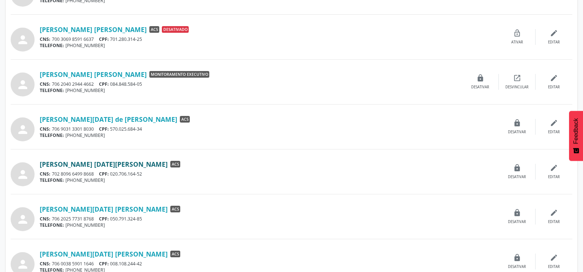  Describe the element at coordinates (269, 263) in the screenshot. I see `div: 706 0038 5901 1646 008.108.244-42` at that location.